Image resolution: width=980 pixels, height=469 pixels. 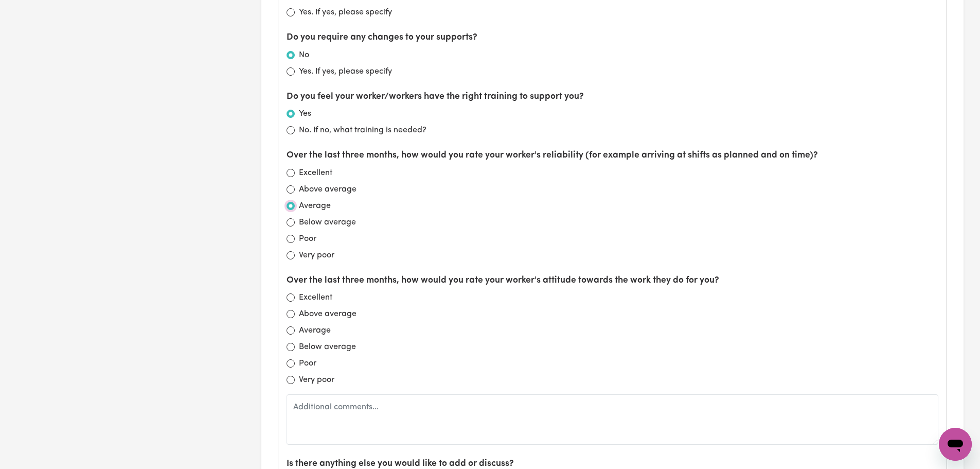 What do you see at coordinates (503, 281) in the screenshot?
I see `label: Over the last three months, how would you rate your worker's attitude towards the work they do fo...` at bounding box center [503, 281].